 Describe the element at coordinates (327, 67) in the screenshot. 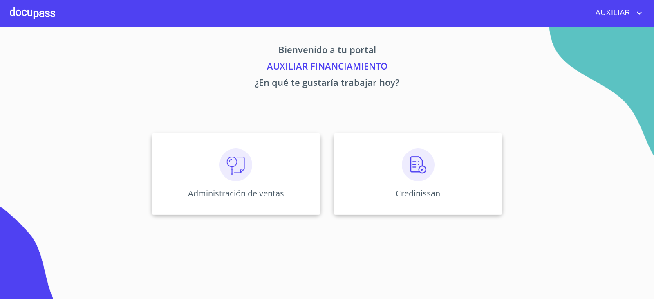

I see `p: AUXILIAR FINANCIAMIENTO` at that location.